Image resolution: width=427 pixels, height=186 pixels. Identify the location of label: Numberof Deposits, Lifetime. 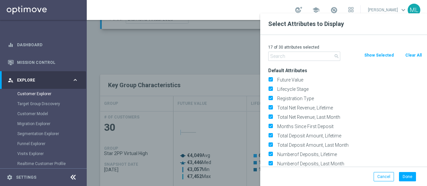
(348, 155).